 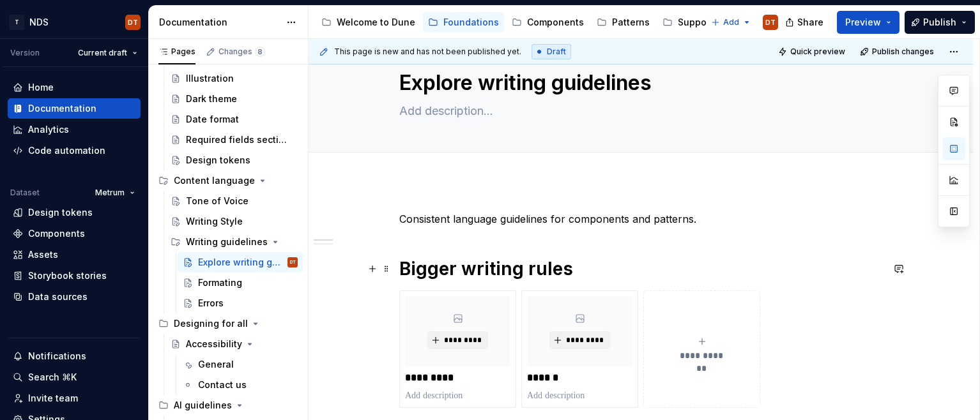 What do you see at coordinates (687, 22) in the screenshot?
I see `a: Support` at bounding box center [687, 22].